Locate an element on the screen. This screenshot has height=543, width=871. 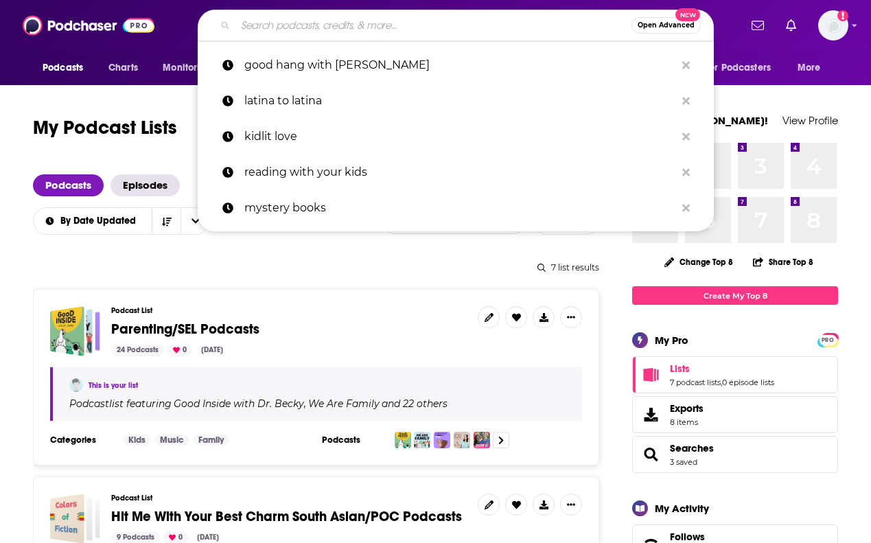
p: good hang with amy poehler is located at coordinates (460, 65).